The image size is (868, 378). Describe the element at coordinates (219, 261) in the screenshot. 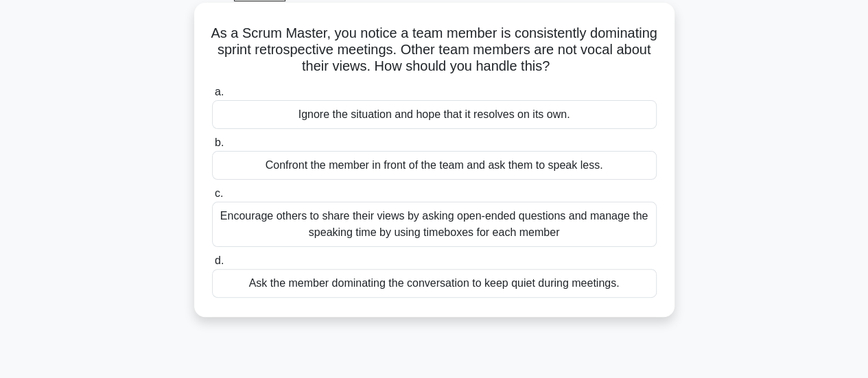

I see `span: d.` at that location.